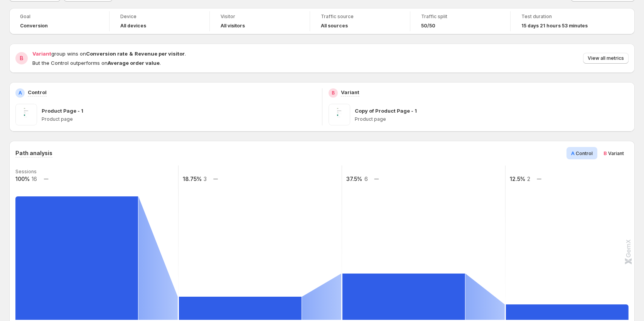 This screenshot has width=644, height=321. I want to click on p: Variant, so click(350, 92).